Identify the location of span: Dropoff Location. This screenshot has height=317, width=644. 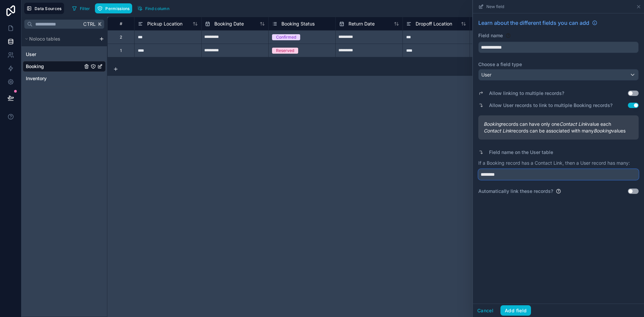
(433, 24).